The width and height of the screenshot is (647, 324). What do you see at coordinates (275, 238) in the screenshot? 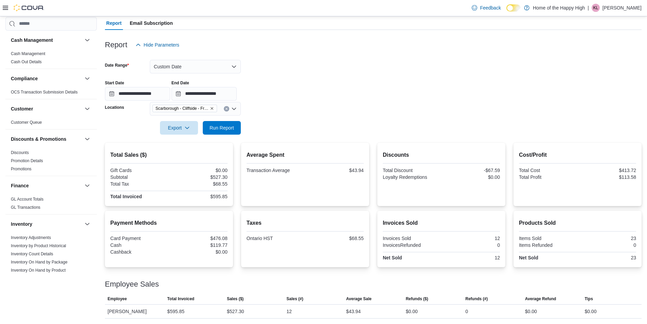
I see `div: Ontario HST` at bounding box center [275, 238].